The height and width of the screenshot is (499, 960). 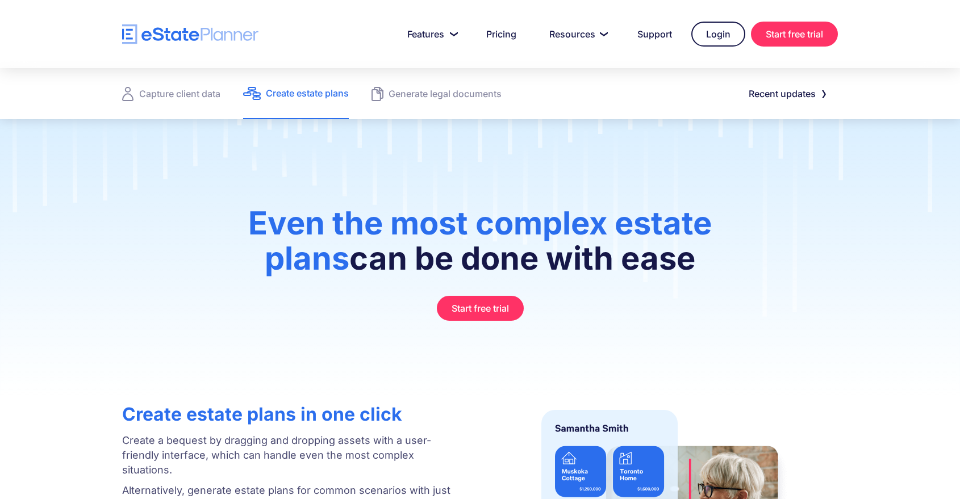 What do you see at coordinates (654, 34) in the screenshot?
I see `a: Support` at bounding box center [654, 34].